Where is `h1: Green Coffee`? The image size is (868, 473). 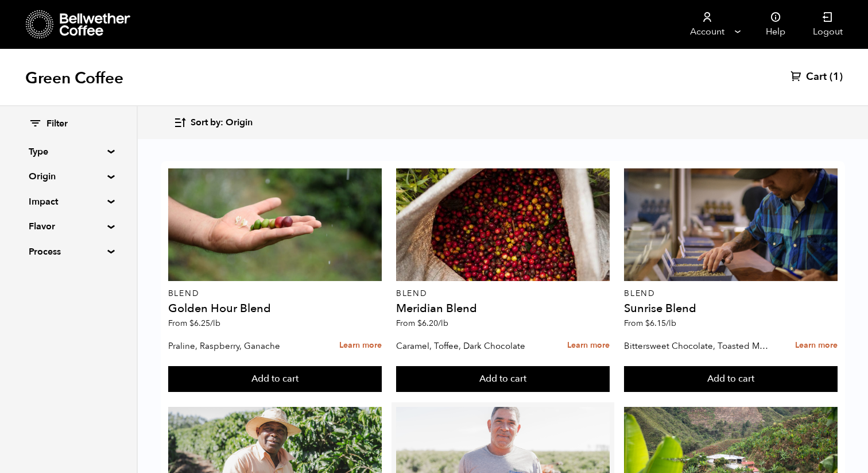
h1: Green Coffee is located at coordinates (74, 78).